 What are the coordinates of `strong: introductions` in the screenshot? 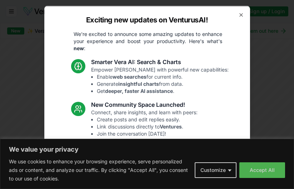 It's located at (165, 162).